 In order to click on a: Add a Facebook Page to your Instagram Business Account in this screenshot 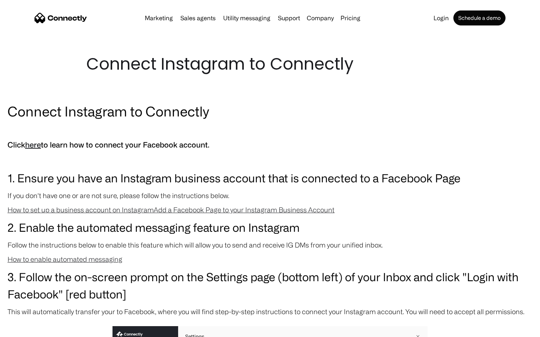, I will do `click(244, 210)`.